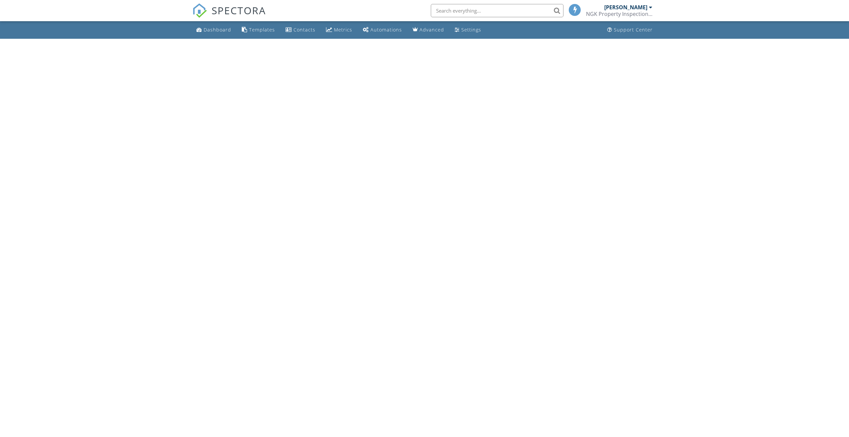 This screenshot has width=849, height=437. I want to click on div: Metrics, so click(343, 30).